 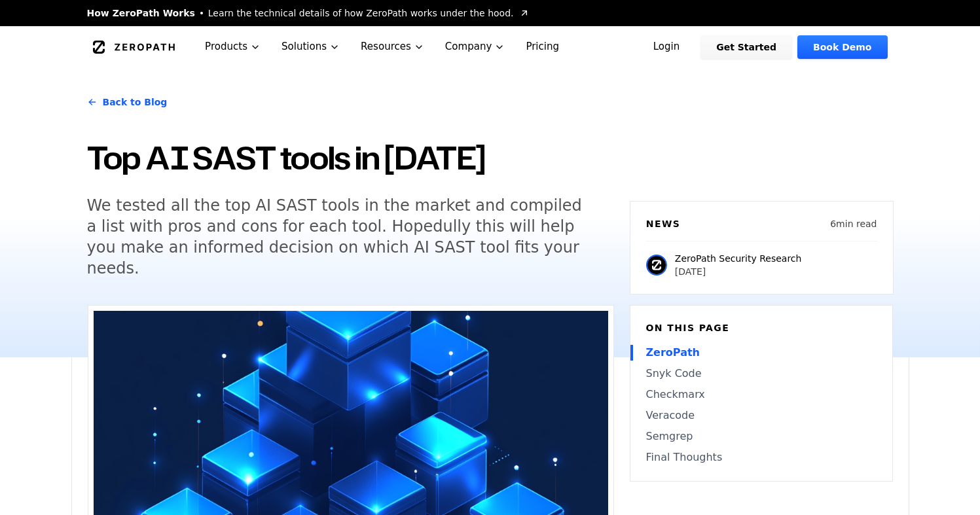 I want to click on a: Book Demo, so click(x=842, y=47).